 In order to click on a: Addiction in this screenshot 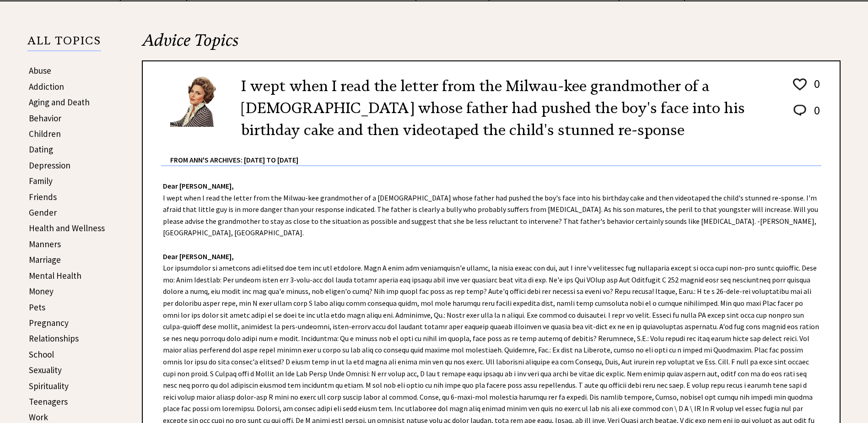, I will do `click(46, 87)`.